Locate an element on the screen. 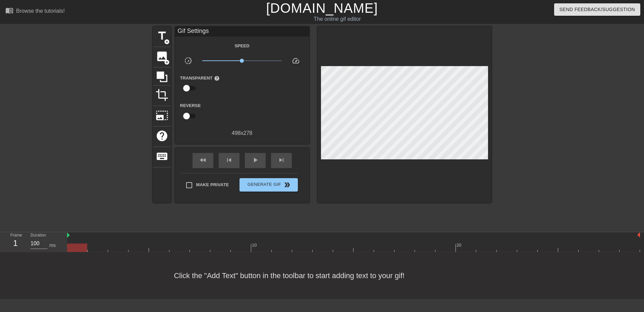 Image resolution: width=644 pixels, height=312 pixels. span: play_arrow is located at coordinates (255, 160).